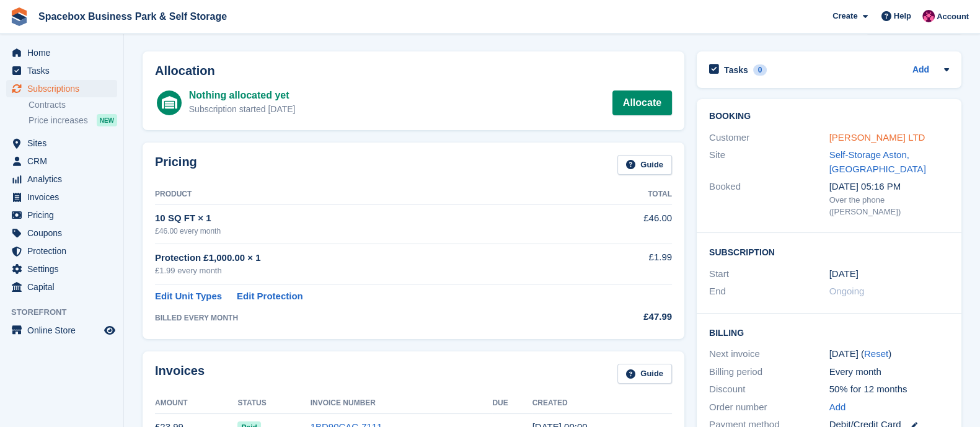 The width and height of the screenshot is (980, 427). What do you see at coordinates (890, 389) in the screenshot?
I see `div: 50% for 12 months` at bounding box center [890, 389].